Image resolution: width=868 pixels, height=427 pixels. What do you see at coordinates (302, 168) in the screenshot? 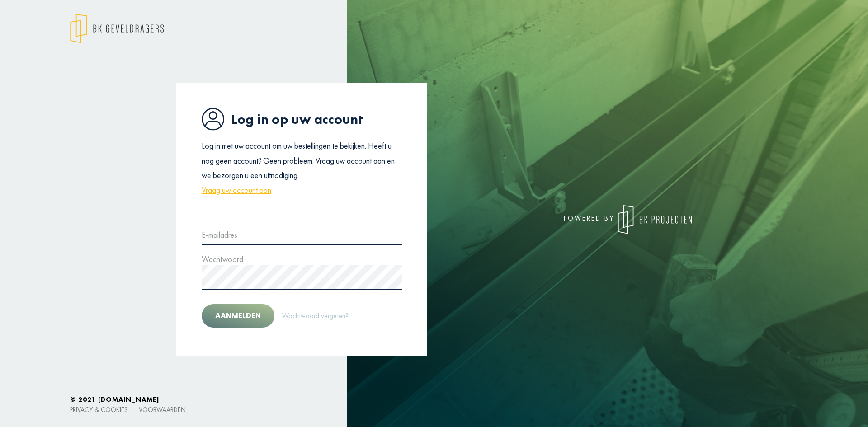
I see `p: Log in met uw account om uw bestellingen te bekijken. Heeft u nog geen account? Geen probleem. Vr...` at bounding box center [302, 168].